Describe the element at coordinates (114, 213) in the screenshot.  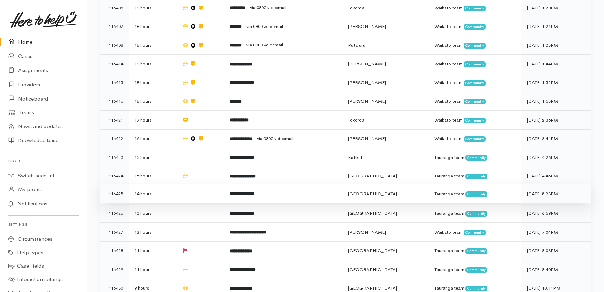
I see `td: 116426` at that location.